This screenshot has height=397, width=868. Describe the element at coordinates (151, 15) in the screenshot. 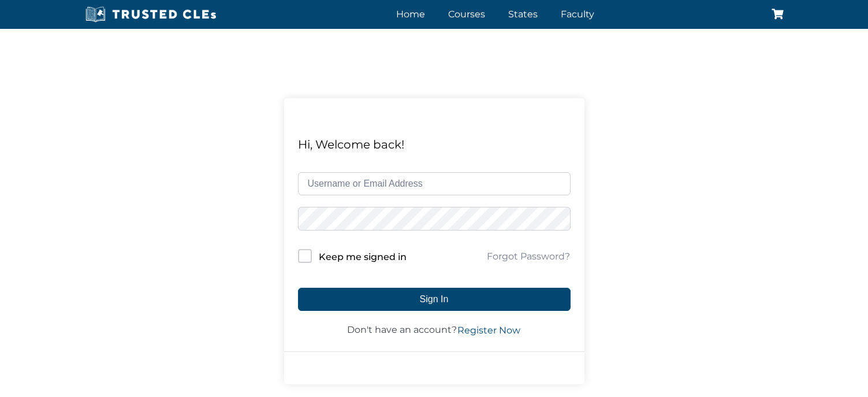

I see `img: Trusted CLEs` at that location.